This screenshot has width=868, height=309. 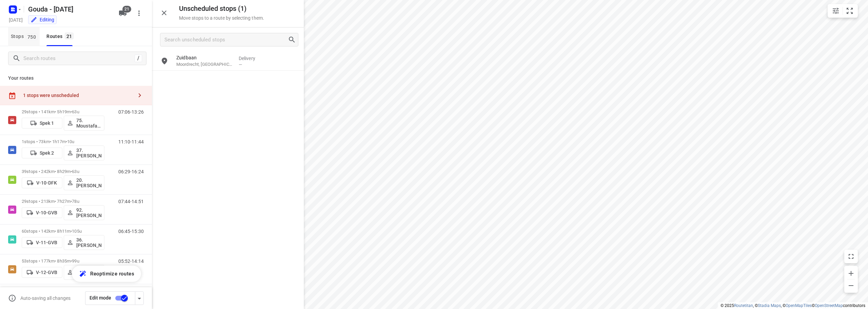 What do you see at coordinates (251, 58) in the screenshot?
I see `p: Delivery` at bounding box center [251, 58].